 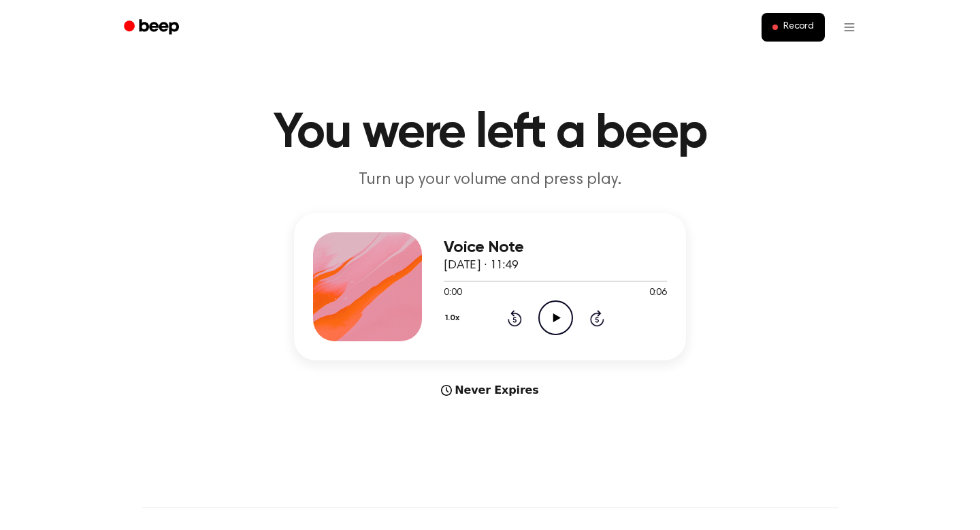 I want to click on div: Never Expires, so click(x=490, y=391).